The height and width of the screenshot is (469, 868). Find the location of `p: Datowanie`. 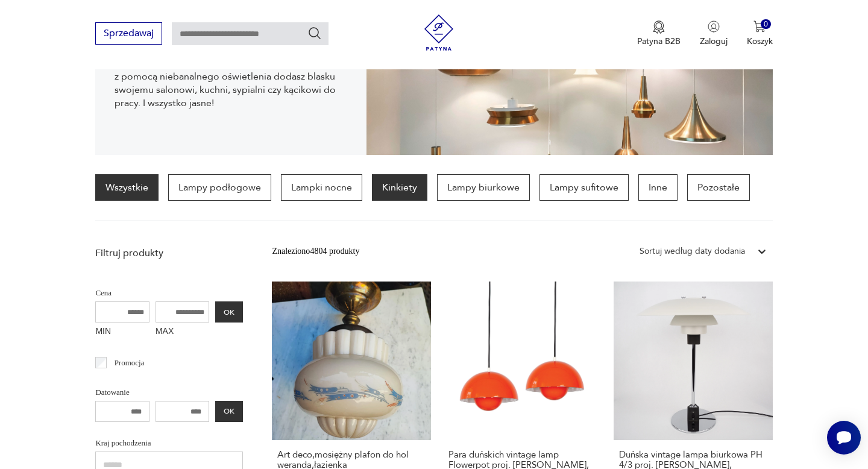

p: Datowanie is located at coordinates (169, 393).